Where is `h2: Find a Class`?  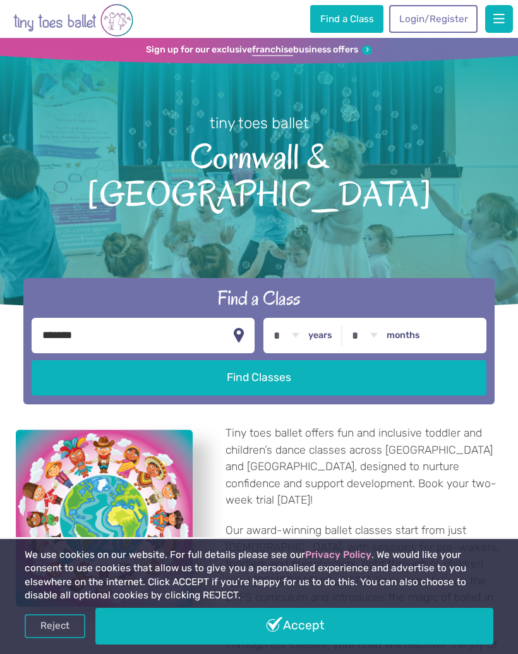
h2: Find a Class is located at coordinates (259, 298).